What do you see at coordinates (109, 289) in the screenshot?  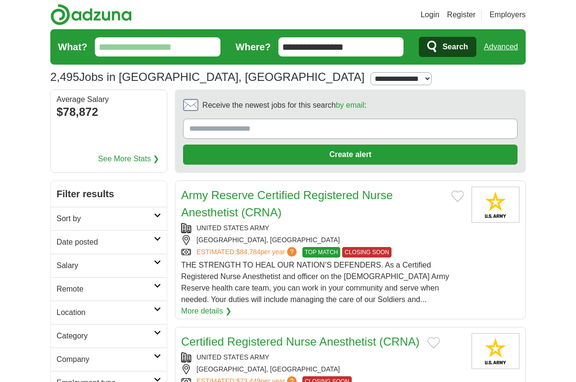 I see `a: Remote` at bounding box center [109, 289].